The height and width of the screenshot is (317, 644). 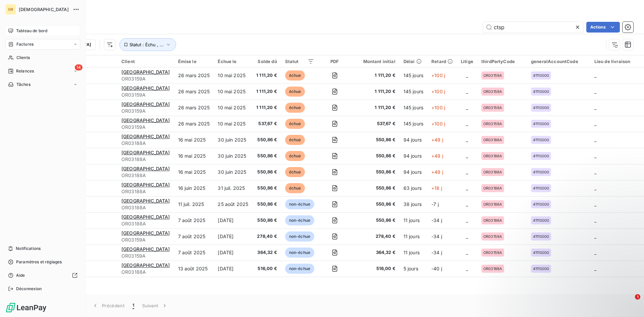 I want to click on td: 16 juin 2025, so click(x=194, y=188).